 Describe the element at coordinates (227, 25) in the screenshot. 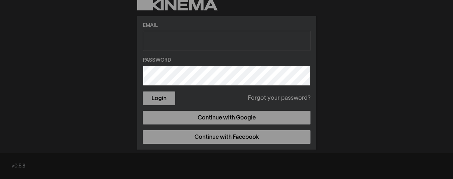

I see `label: Email` at that location.